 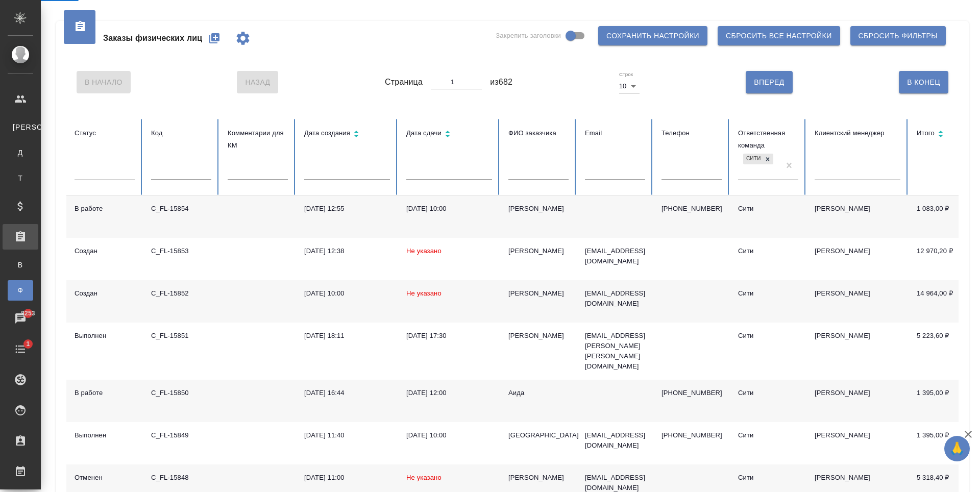 What do you see at coordinates (20, 152) in the screenshot?
I see `span: Д` at bounding box center [20, 152].